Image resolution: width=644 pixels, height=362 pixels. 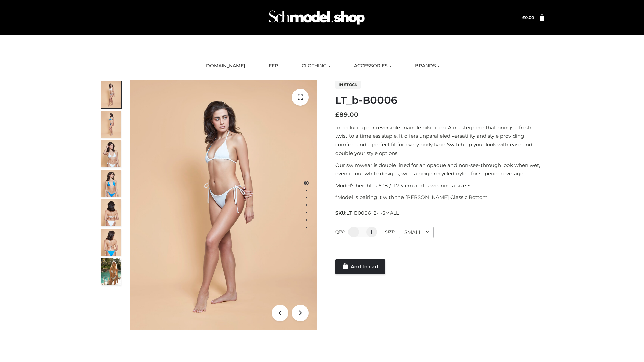 I want to click on img: Schmodel Admin 964, so click(x=317, y=17).